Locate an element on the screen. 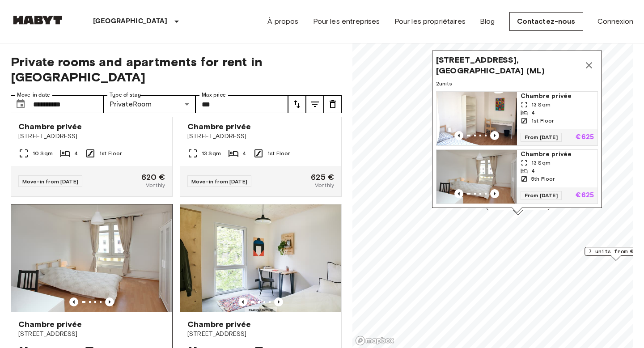 This screenshot has height=348, width=644. span: 620 € is located at coordinates (153, 177).